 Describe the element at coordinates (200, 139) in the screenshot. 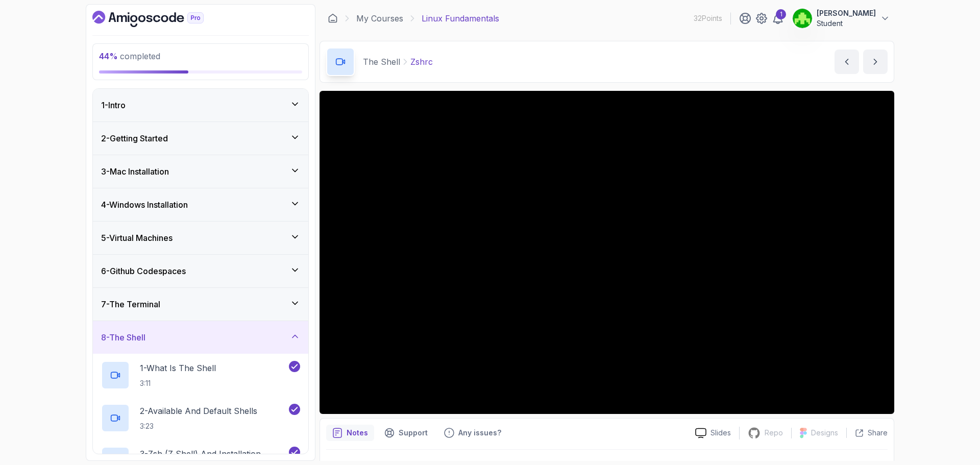

I see `button: 2-Getting Started` at that location.